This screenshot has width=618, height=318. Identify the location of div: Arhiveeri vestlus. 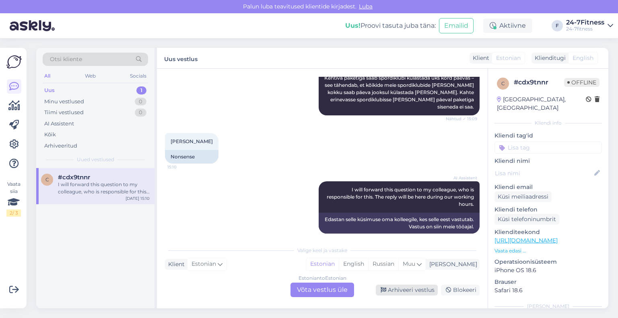
(406, 290).